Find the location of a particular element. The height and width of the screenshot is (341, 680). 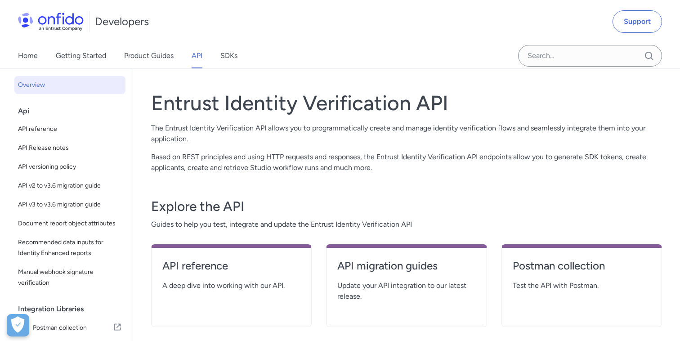

a: Getting Started is located at coordinates (81, 56).